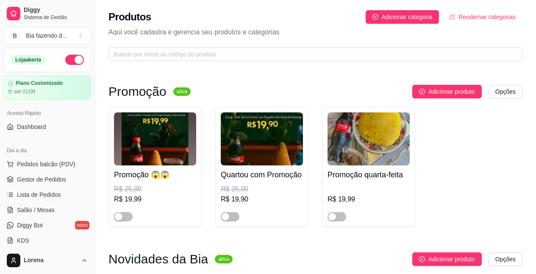  What do you see at coordinates (30, 225) in the screenshot?
I see `span: Diggy Bot` at bounding box center [30, 225].